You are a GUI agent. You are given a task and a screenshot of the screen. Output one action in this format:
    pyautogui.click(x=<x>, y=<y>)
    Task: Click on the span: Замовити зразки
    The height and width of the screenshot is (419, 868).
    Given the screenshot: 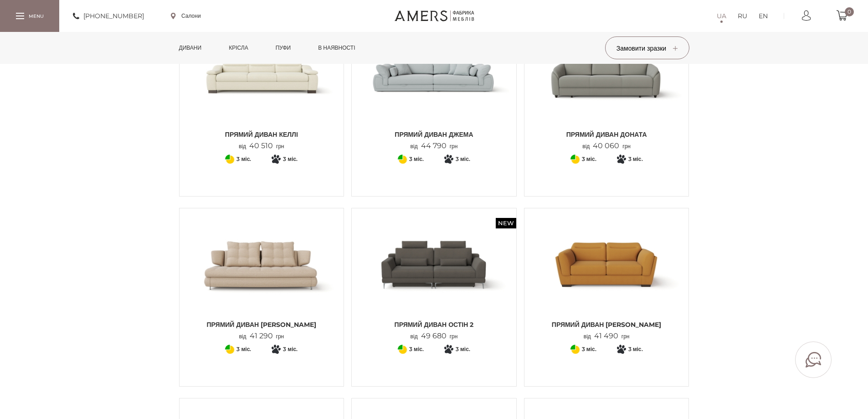 What is the action you would take?
    pyautogui.click(x=647, y=48)
    